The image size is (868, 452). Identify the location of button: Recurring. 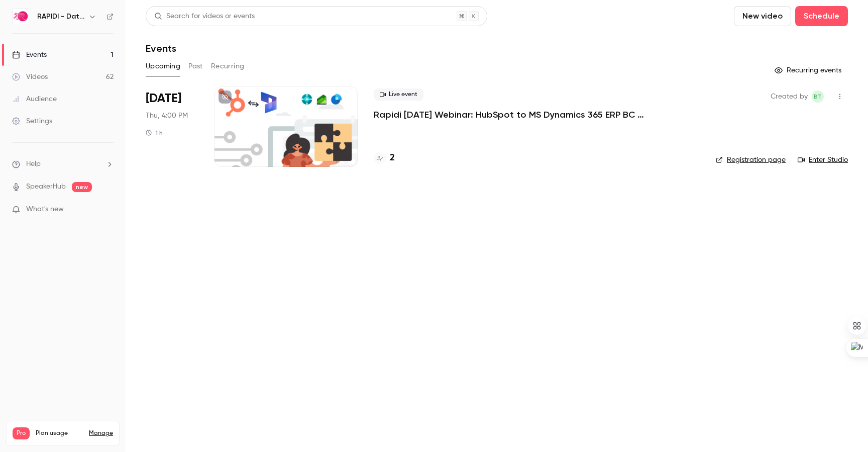
(228, 67).